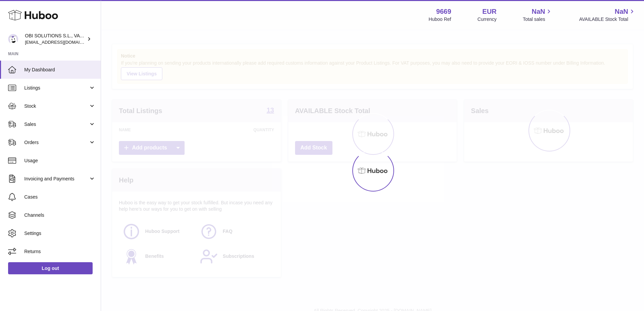 The width and height of the screenshot is (644, 311). What do you see at coordinates (443, 11) in the screenshot?
I see `strong: 9669` at bounding box center [443, 11].